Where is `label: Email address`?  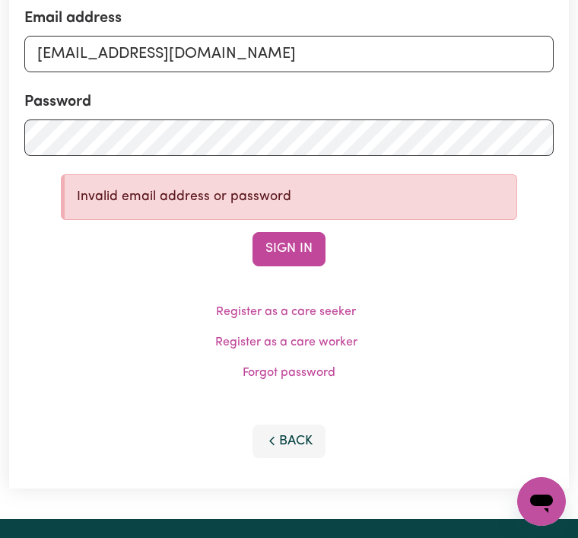
label: Email address is located at coordinates (73, 18).